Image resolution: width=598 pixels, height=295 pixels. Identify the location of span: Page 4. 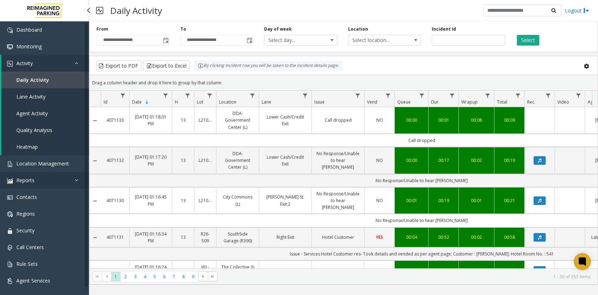
(145, 277).